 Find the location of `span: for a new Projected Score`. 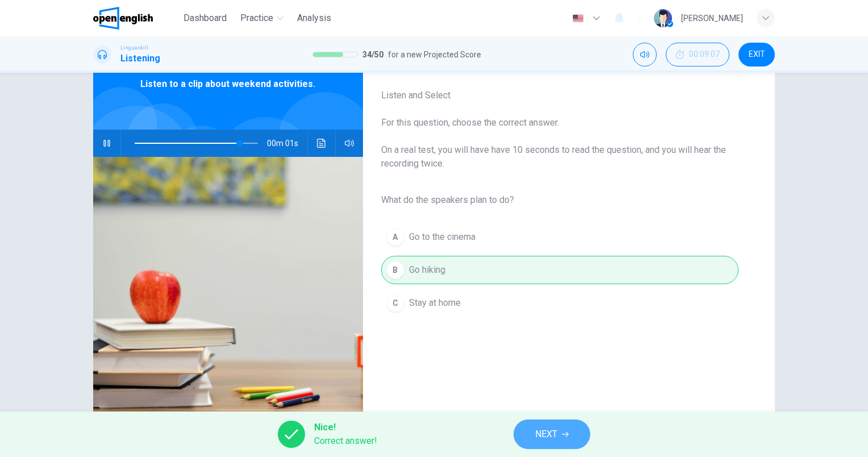

span: for a new Projected Score is located at coordinates (435, 54).